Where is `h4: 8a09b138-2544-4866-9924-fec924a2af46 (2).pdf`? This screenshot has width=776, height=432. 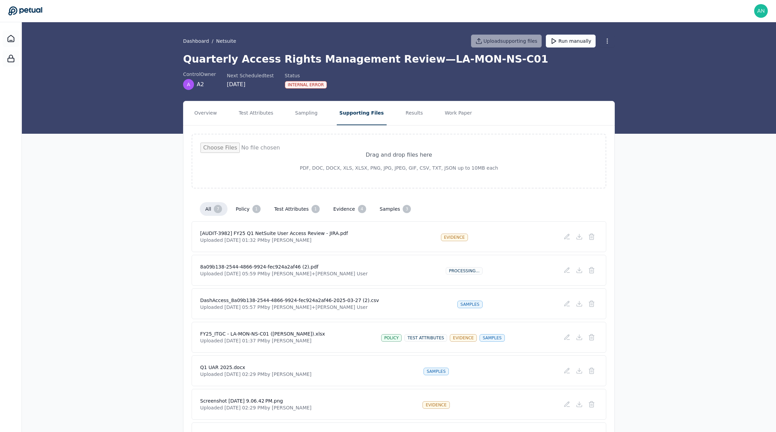
h4: 8a09b138-2544-4866-9924-fec924a2af46 (2).pdf is located at coordinates (284, 267).